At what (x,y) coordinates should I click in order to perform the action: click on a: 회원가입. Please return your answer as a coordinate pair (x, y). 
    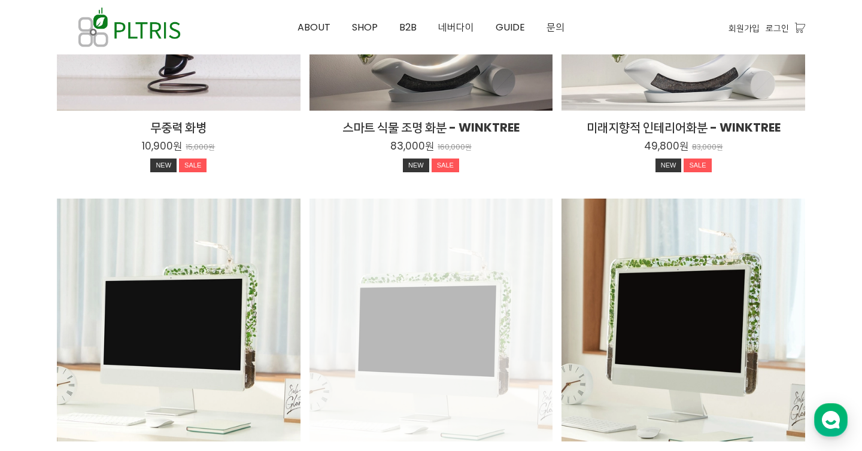
    Looking at the image, I should click on (744, 28).